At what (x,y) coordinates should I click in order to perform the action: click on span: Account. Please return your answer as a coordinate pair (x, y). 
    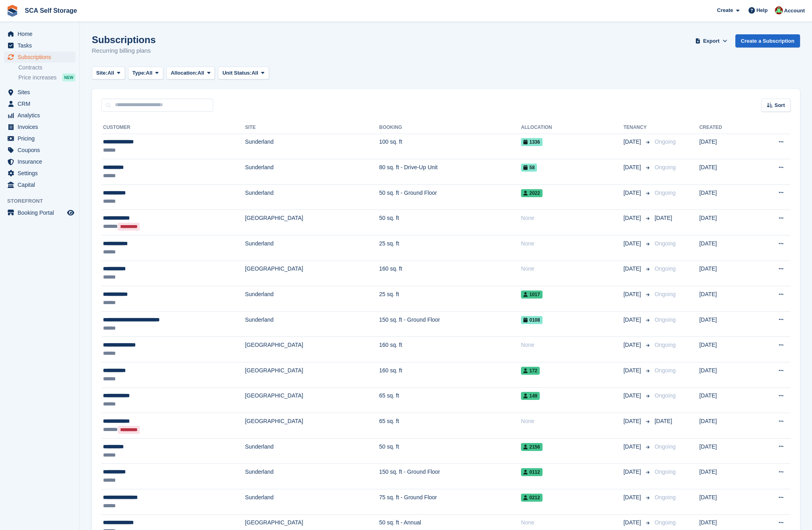
    Looking at the image, I should click on (795, 11).